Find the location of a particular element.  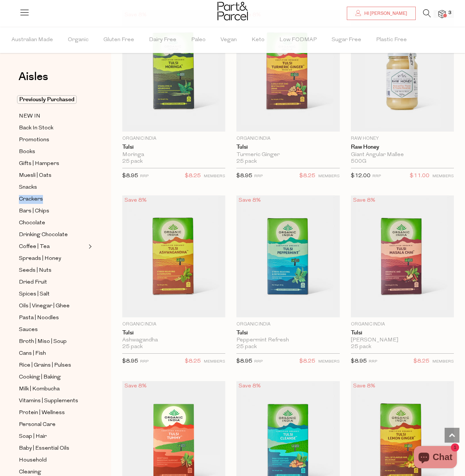

span: Pasta | Noodles is located at coordinates (39, 318).